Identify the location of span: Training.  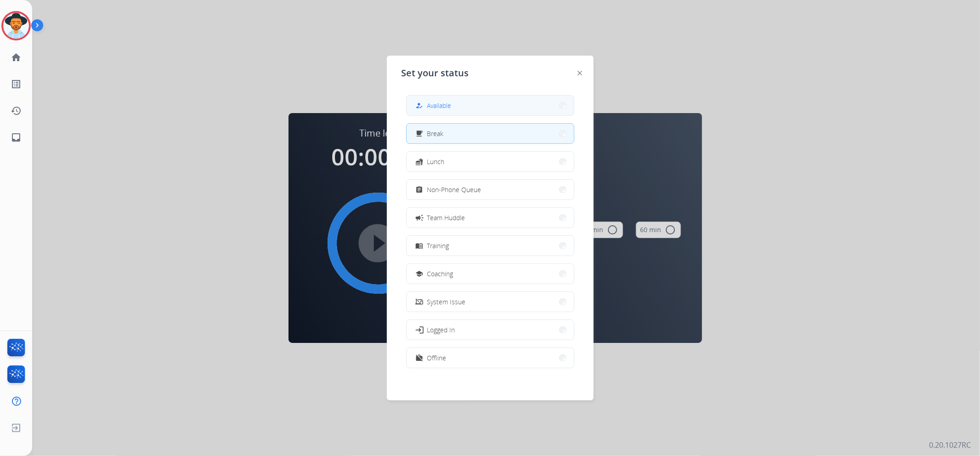
(438, 245).